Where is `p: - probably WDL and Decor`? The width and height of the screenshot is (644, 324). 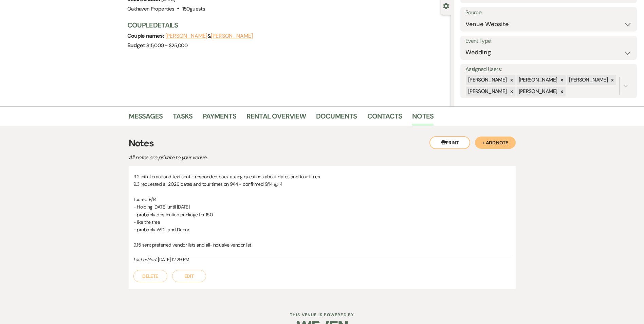 p: - probably WDL and Decor is located at coordinates (322, 230).